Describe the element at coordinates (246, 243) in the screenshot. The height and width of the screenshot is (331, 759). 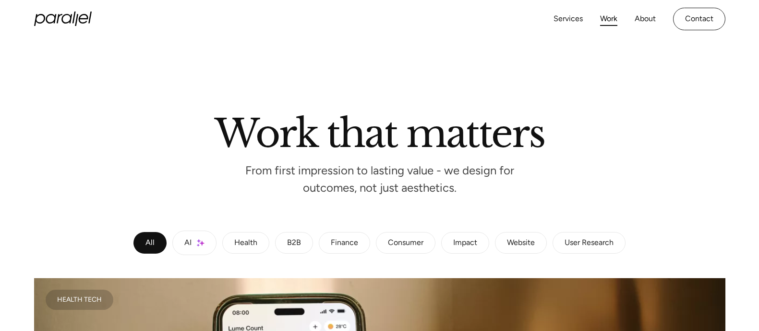
I see `div: Health` at that location.